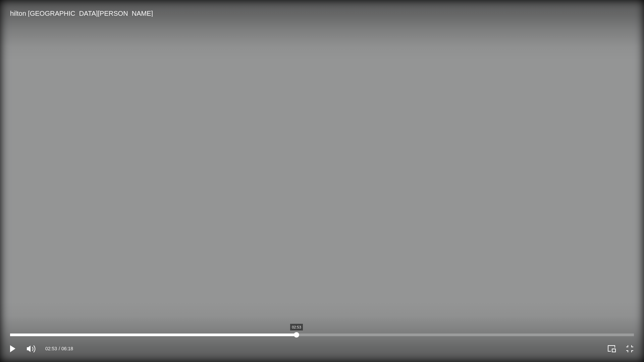  Describe the element at coordinates (297, 327) in the screenshot. I see `div: 02:53` at that location.